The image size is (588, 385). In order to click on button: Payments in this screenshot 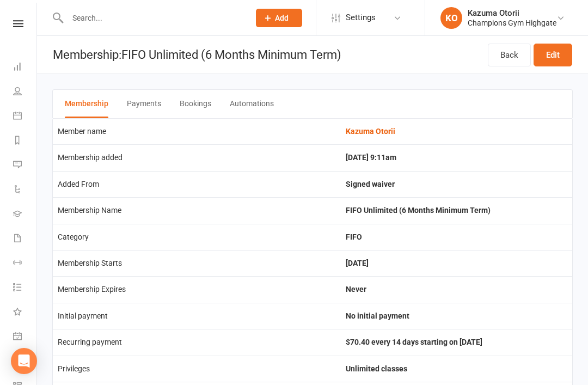, I will do `click(144, 104)`.